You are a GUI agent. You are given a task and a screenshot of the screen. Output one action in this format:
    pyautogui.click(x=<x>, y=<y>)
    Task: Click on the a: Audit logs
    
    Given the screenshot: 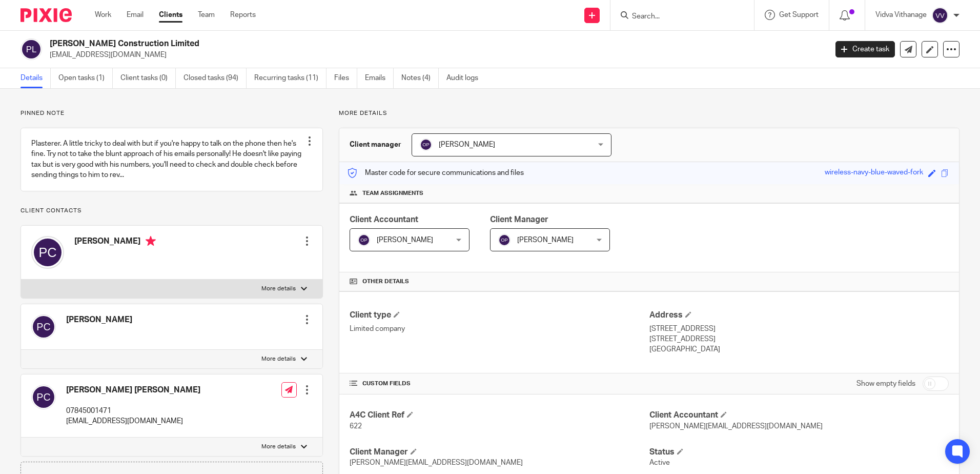 What is the action you would take?
    pyautogui.click(x=466, y=78)
    